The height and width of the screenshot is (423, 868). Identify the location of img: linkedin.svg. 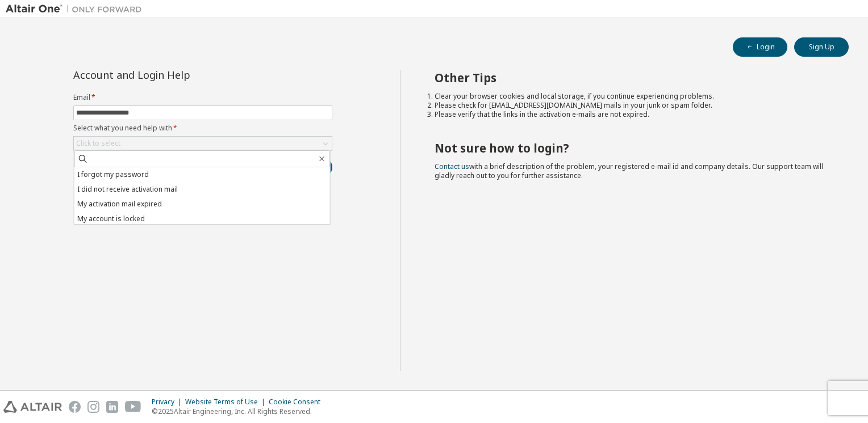
(112, 407).